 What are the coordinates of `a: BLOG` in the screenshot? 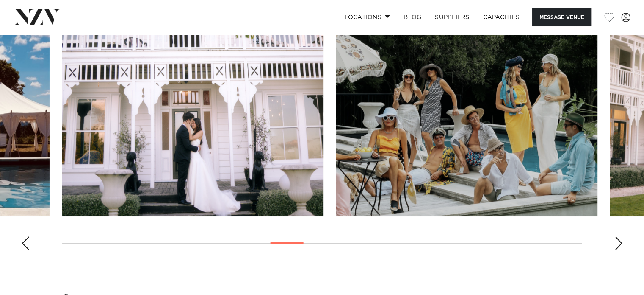 It's located at (412, 17).